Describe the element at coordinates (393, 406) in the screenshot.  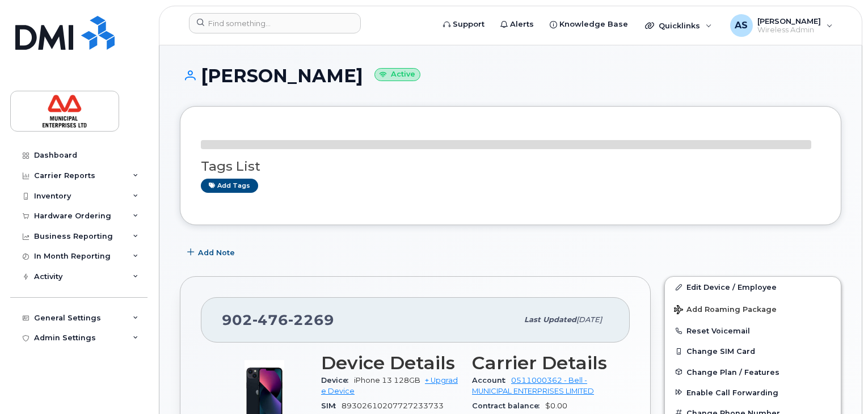
I see `span: 89302610207727233733` at that location.